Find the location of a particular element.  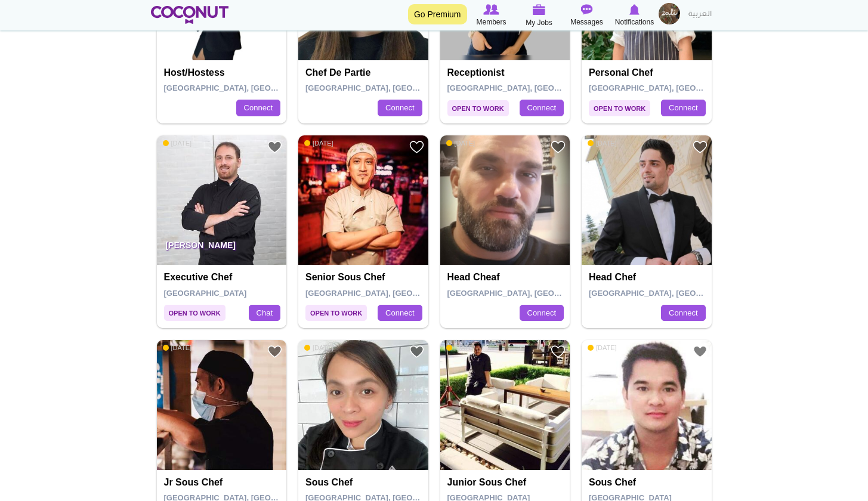

img: Notifications is located at coordinates (634, 10).